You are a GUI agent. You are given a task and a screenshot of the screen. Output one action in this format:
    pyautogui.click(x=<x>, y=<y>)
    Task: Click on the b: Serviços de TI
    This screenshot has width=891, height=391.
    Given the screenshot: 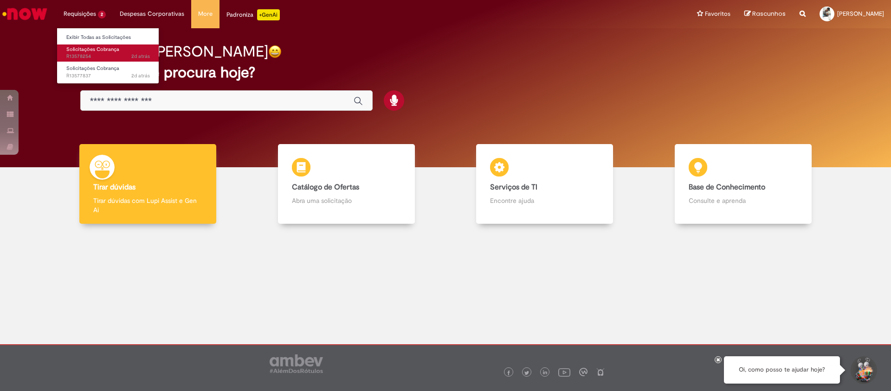 What is the action you would take?
    pyautogui.click(x=513, y=187)
    